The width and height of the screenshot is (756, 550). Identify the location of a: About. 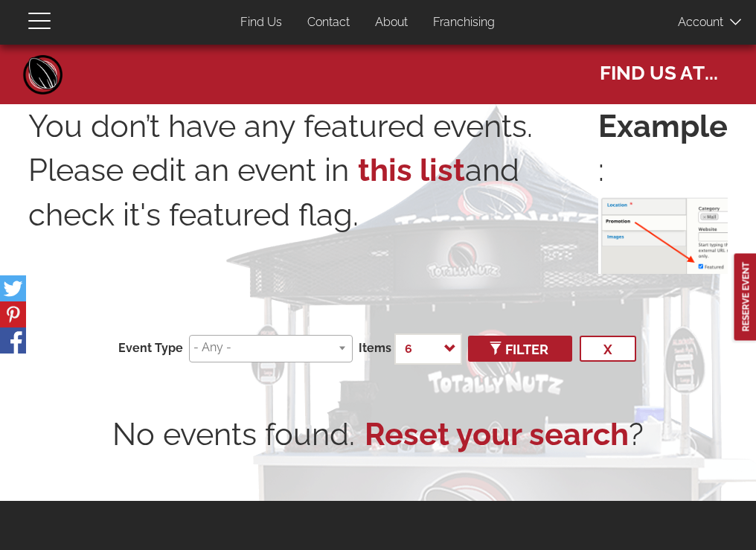
(391, 22).